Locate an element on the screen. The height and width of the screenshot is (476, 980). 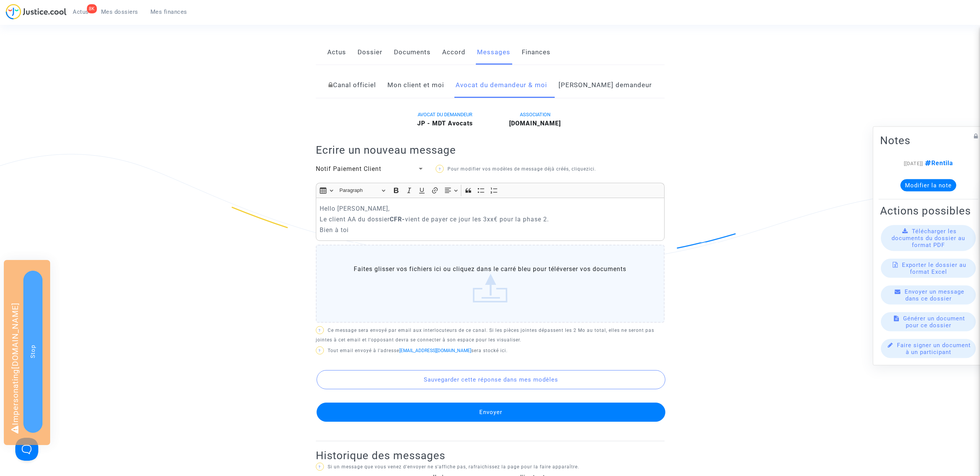
h2: Ecrire un nouveau message is located at coordinates (490, 150).